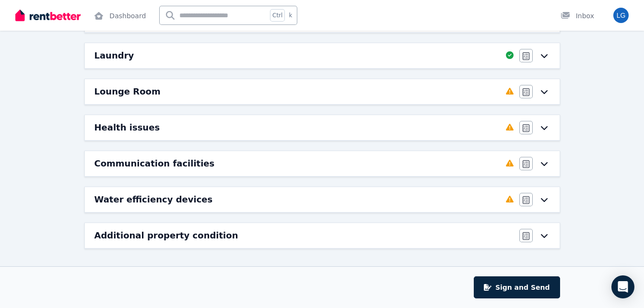 Image resolution: width=644 pixels, height=308 pixels. I want to click on span: k, so click(290, 15).